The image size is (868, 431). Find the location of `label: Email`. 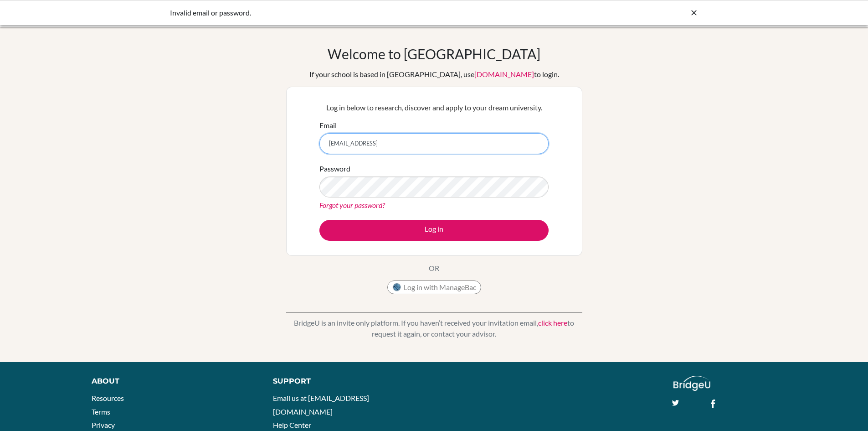

label: Email is located at coordinates (328, 125).